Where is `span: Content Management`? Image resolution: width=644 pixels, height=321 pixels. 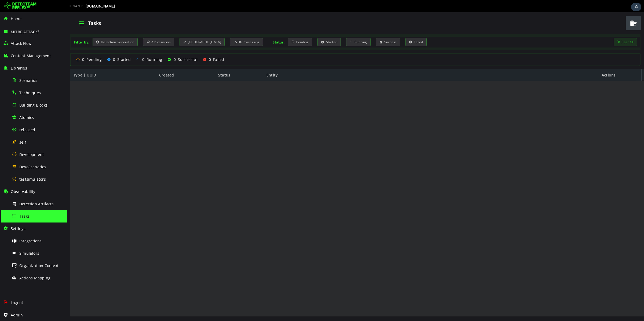
span: Content Management is located at coordinates (31, 56).